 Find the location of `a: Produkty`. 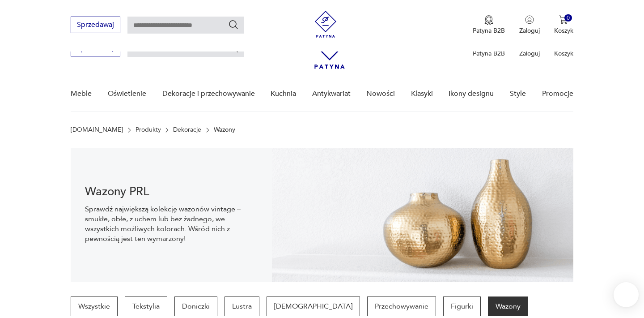

a: Produkty is located at coordinates (148, 130).